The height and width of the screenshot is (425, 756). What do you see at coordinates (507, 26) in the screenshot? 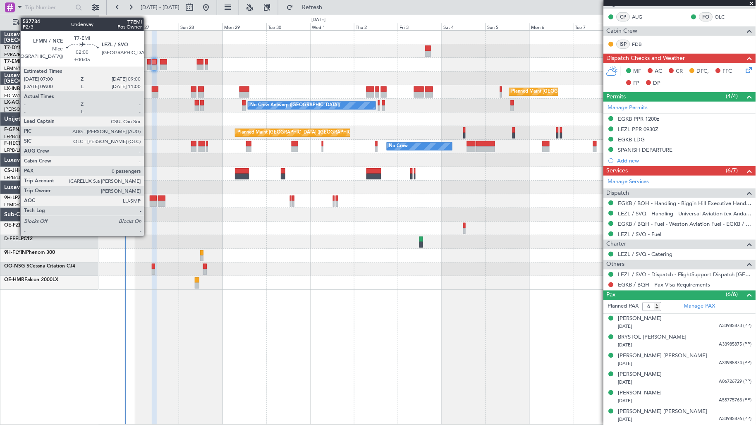
I see `div: Sun 5` at bounding box center [507, 26].